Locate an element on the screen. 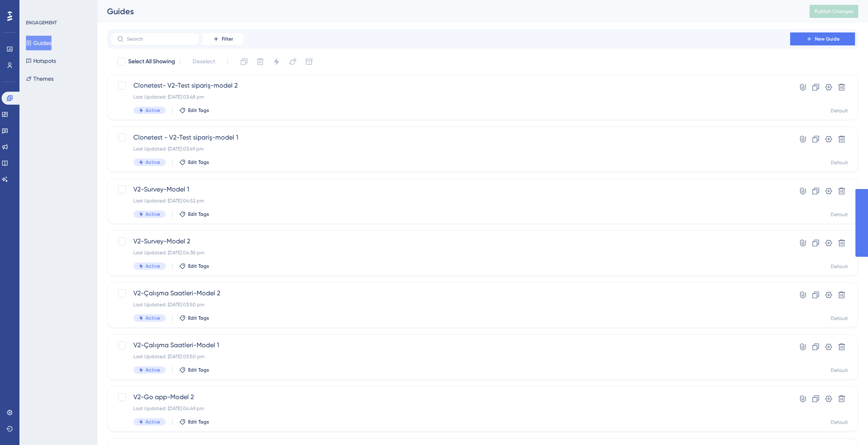 The height and width of the screenshot is (445, 868). button: Guides is located at coordinates (38, 43).